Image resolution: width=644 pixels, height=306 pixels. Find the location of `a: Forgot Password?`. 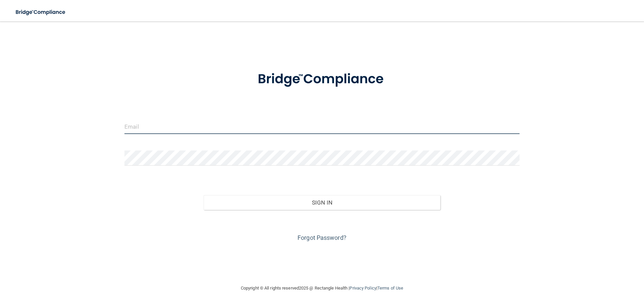

a: Forgot Password? is located at coordinates (322, 238).